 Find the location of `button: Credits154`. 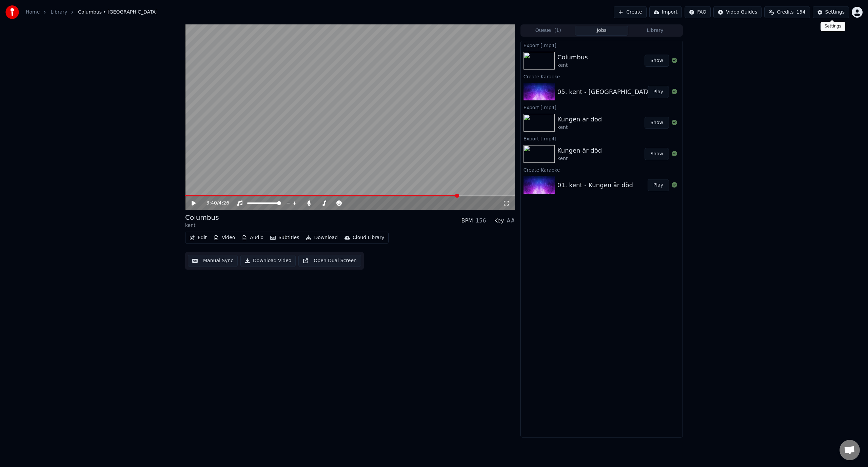

button: Credits154 is located at coordinates (787, 12).